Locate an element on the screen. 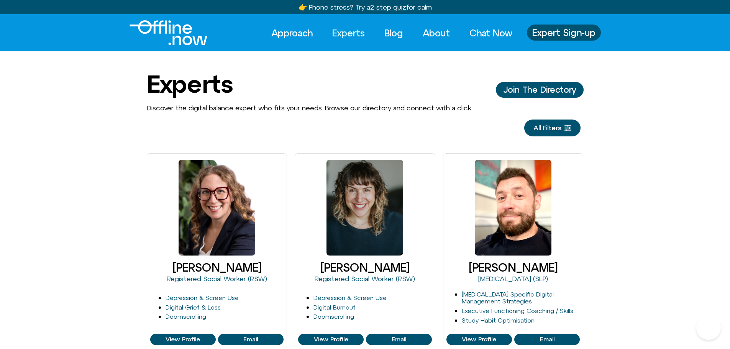 The width and height of the screenshot is (730, 349). a: Blog is located at coordinates (393, 33).